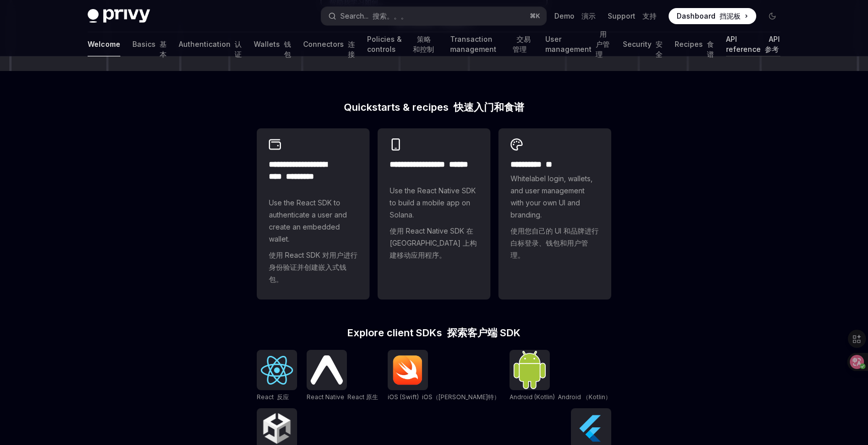  Describe the element at coordinates (402, 44) in the screenshot. I see `a: Policies & controls 策略和控制` at that location.